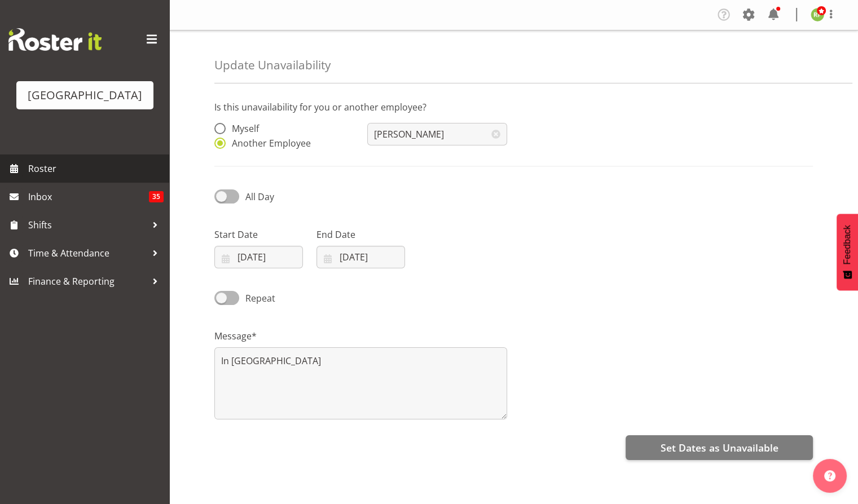 The width and height of the screenshot is (858, 504). Describe the element at coordinates (258, 234) in the screenshot. I see `label: Start Date` at that location.